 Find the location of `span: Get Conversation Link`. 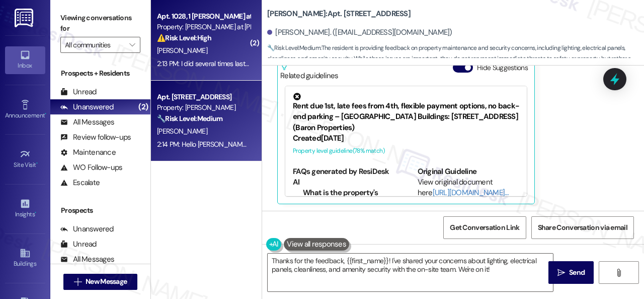

span: Get Conversation Link is located at coordinates (485, 227).